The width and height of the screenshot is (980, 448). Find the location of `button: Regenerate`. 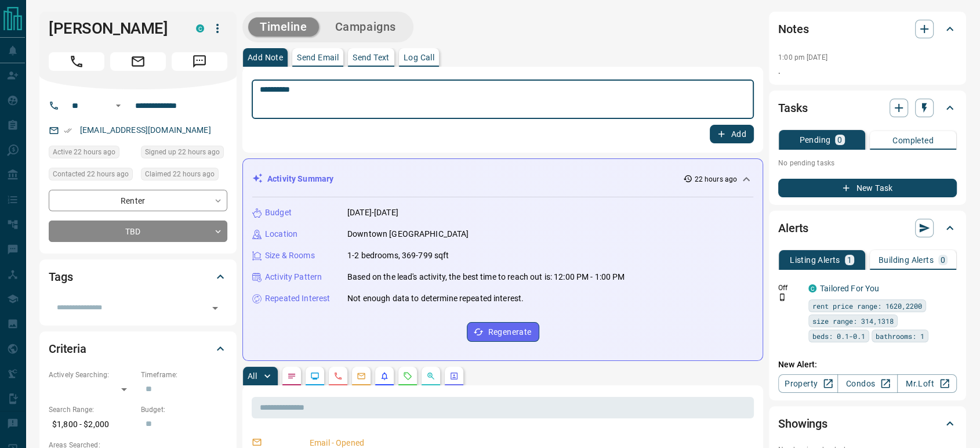

button: Regenerate is located at coordinates (503, 332).